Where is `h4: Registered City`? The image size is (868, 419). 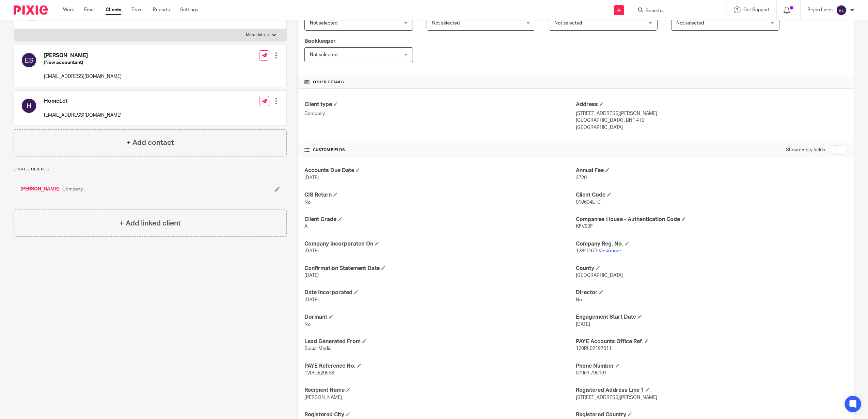
h4: Registered City is located at coordinates (440, 415).